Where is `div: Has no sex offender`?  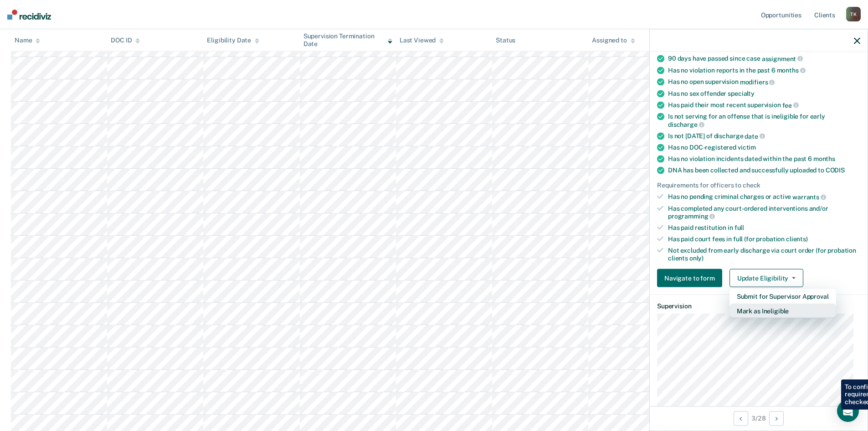
div: Has no sex offender is located at coordinates (764, 93).